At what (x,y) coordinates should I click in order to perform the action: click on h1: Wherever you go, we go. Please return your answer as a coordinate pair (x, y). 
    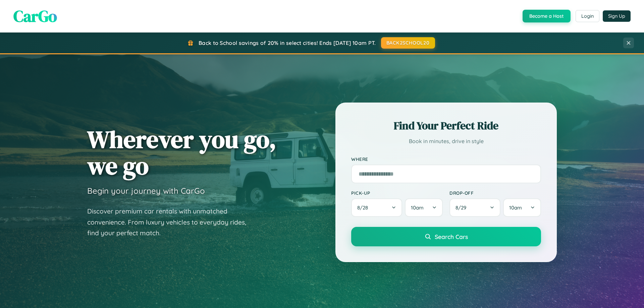
    Looking at the image, I should click on (182, 153).